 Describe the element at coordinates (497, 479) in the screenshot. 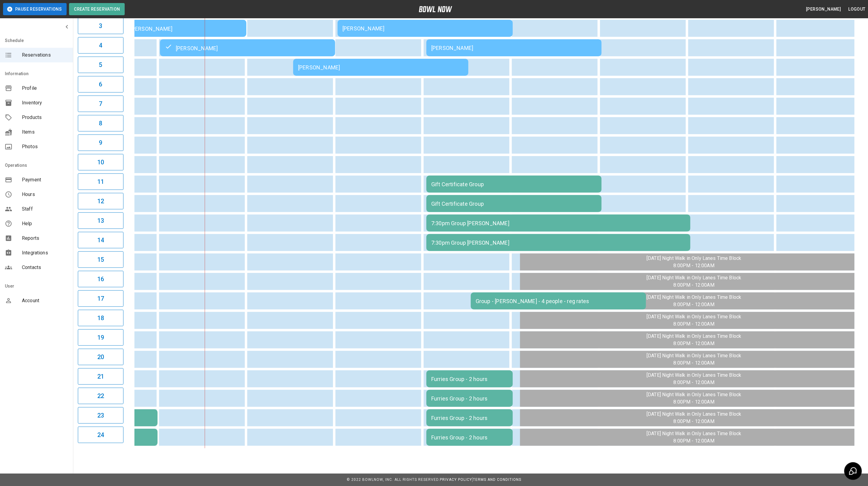

I see `a: Terms and Conditions` at that location.